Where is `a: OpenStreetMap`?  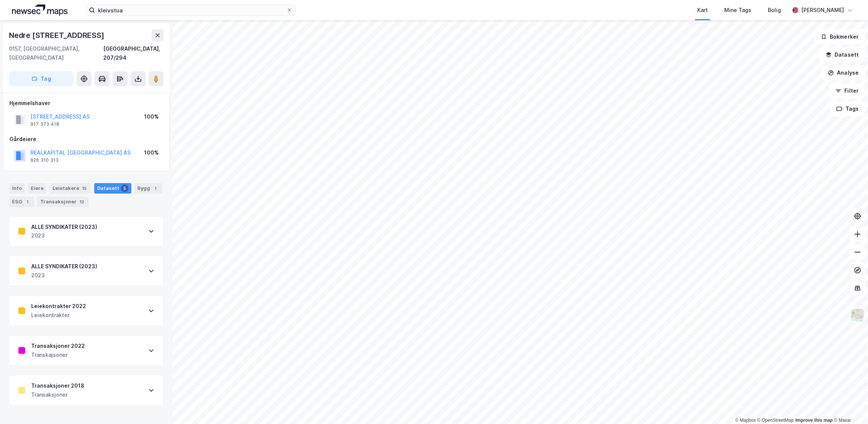
a: OpenStreetMap is located at coordinates (775, 420).